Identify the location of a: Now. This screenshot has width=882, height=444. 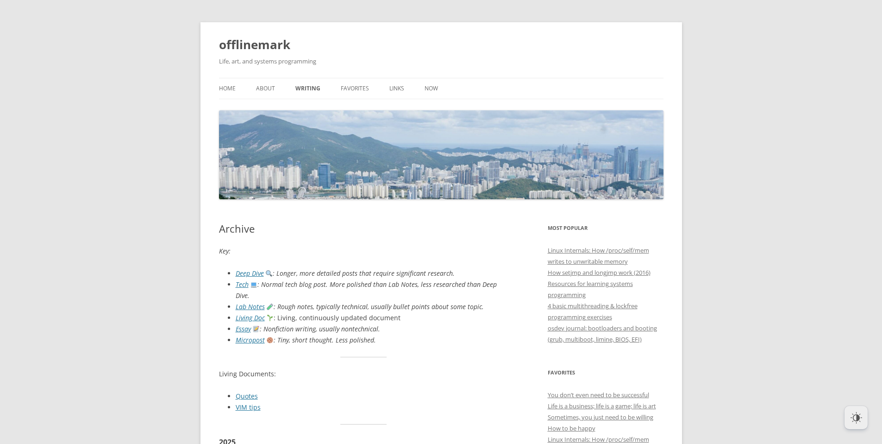
(431, 88).